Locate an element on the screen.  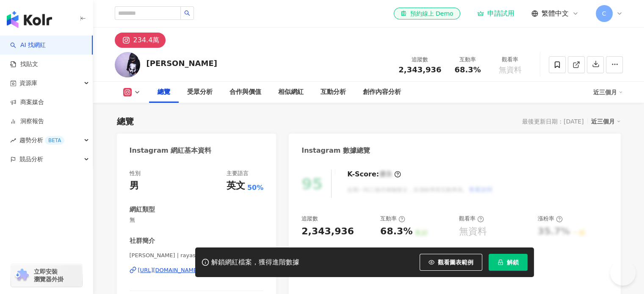
span: lock is located at coordinates (500, 262).